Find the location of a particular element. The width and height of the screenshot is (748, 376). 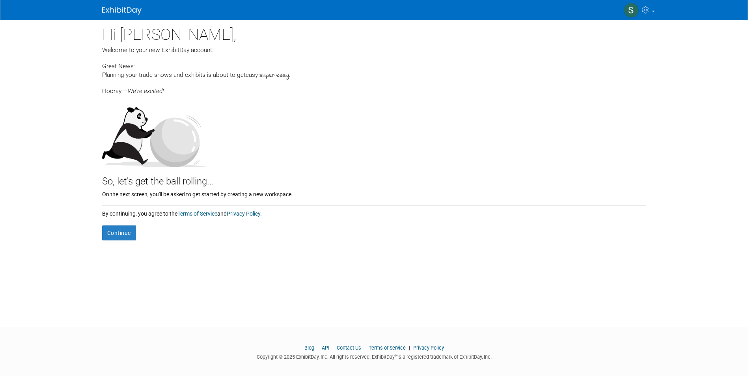

span: easy is located at coordinates (251, 75).